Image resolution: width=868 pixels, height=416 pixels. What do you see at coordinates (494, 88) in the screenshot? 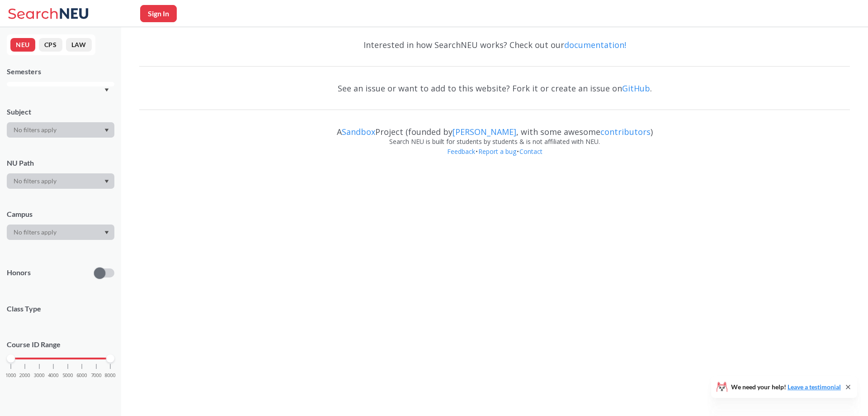
I see `div: See an issue or want to add to this website? Fork it or create an issue on .` at bounding box center [494, 88].